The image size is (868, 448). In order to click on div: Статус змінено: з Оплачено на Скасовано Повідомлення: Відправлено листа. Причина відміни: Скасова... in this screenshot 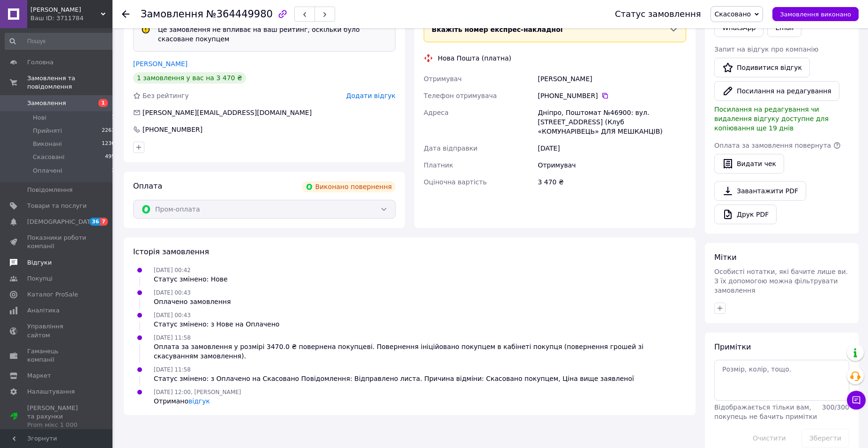, I will do `click(393, 378)`.